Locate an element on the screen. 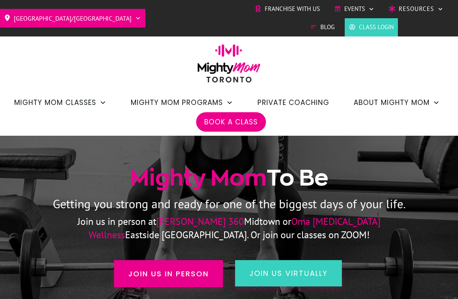  a: join us virtually is located at coordinates (288, 273).